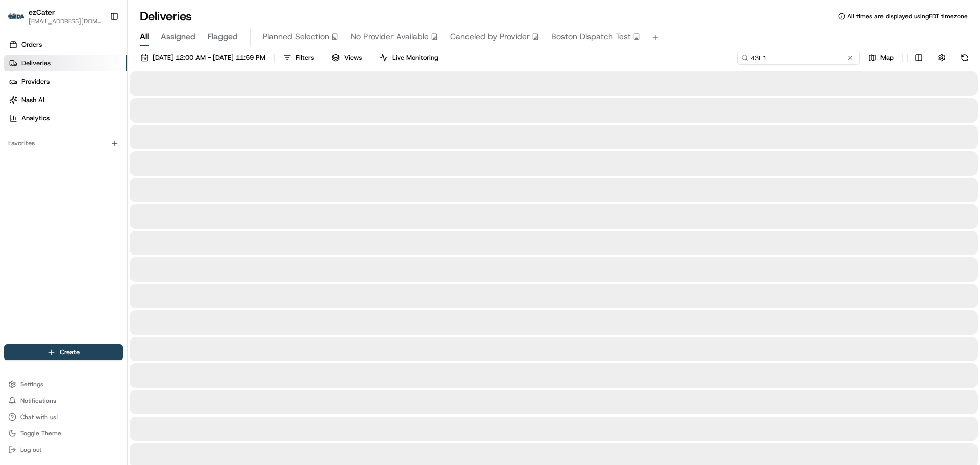 Image resolution: width=980 pixels, height=465 pixels. Describe the element at coordinates (304, 58) in the screenshot. I see `span: Filters` at that location.